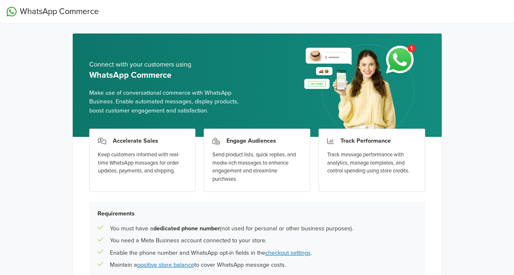 Image resolution: width=514 pixels, height=275 pixels. What do you see at coordinates (211, 253) in the screenshot?
I see `p: Enable the phone number and WhatsApp opt-in fields in the .` at bounding box center [211, 253].